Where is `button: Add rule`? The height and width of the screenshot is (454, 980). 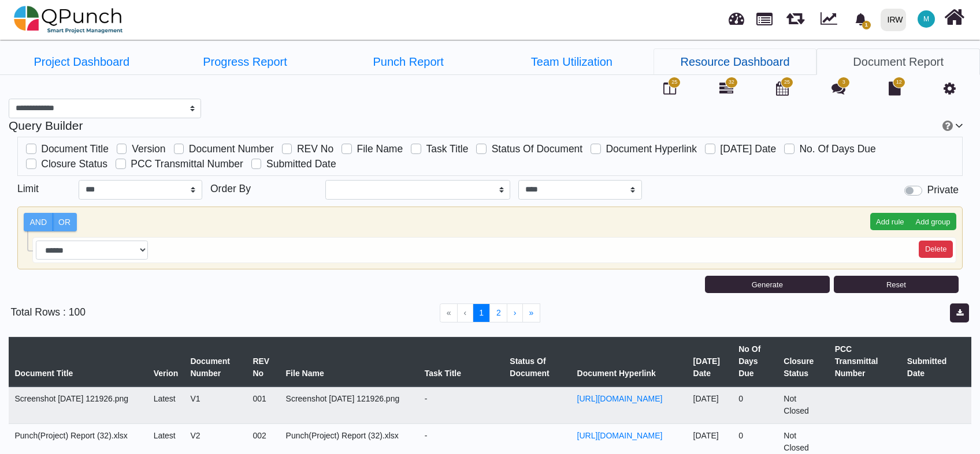
button: Add rule is located at coordinates (890, 222).